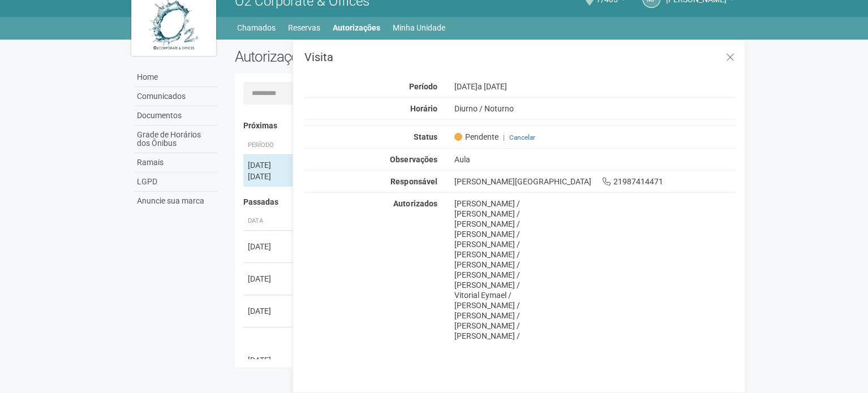  I want to click on a: LGPD, so click(176, 182).